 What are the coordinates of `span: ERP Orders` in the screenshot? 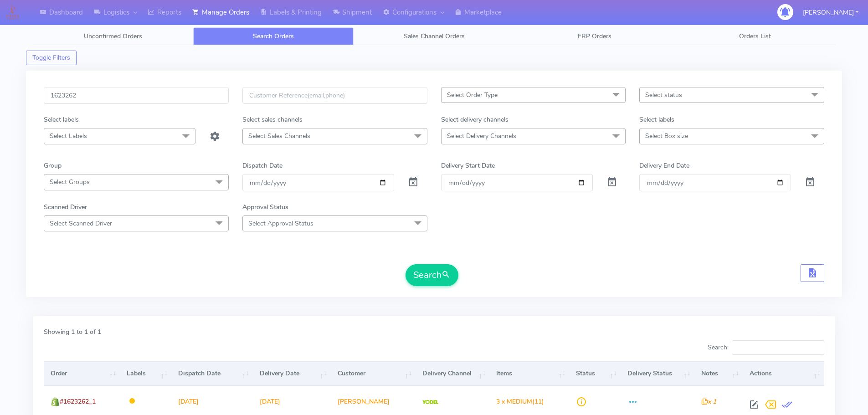 It's located at (595, 36).